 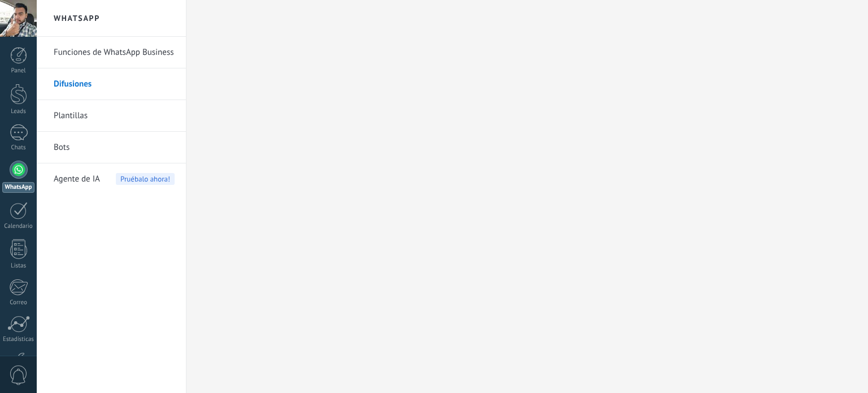 I want to click on div: Calendario, so click(x=18, y=226).